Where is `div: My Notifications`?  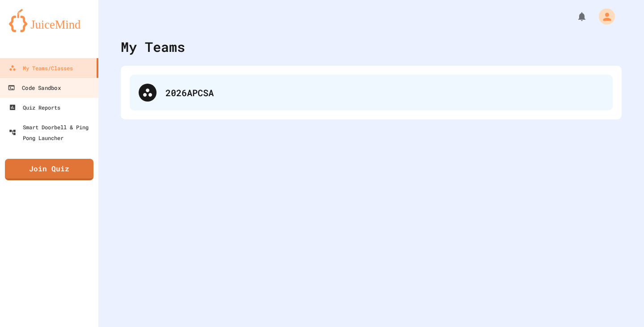 div: My Notifications is located at coordinates (574, 17).